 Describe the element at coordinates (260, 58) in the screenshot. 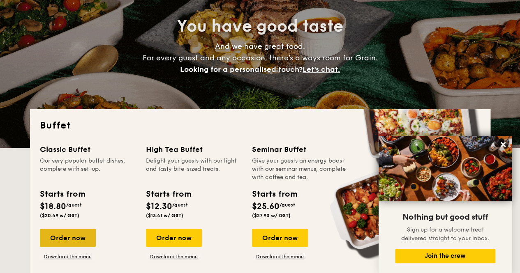

I see `span: And we have great food. For every guest and any occasion, there’s always room for Grain.` at that location.